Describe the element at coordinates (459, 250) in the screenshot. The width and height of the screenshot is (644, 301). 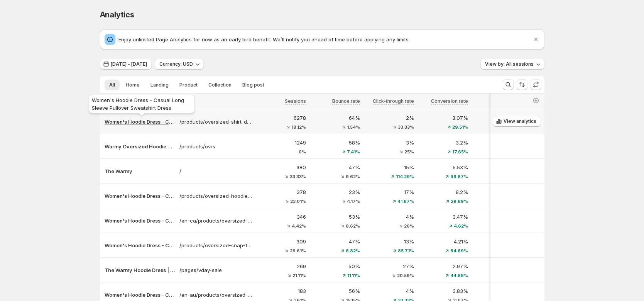
I see `span: 84.69%` at that location.